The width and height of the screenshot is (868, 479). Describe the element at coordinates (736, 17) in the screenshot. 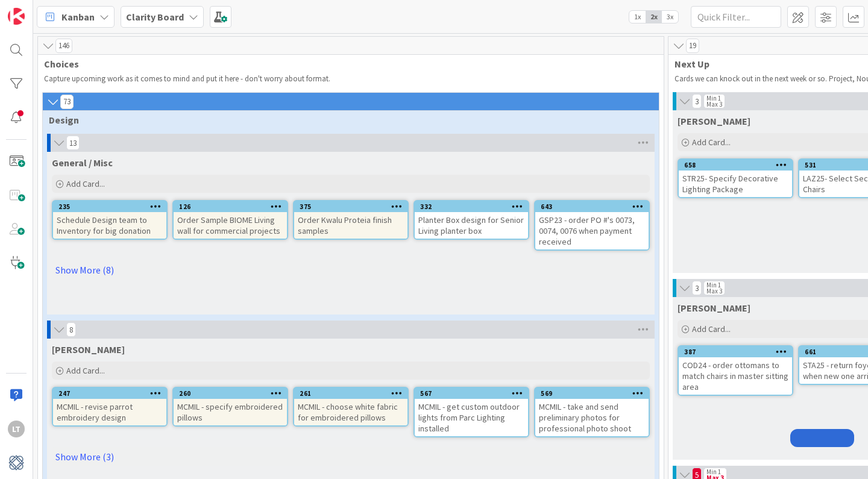

I see `input: Quick Filter...` at that location.